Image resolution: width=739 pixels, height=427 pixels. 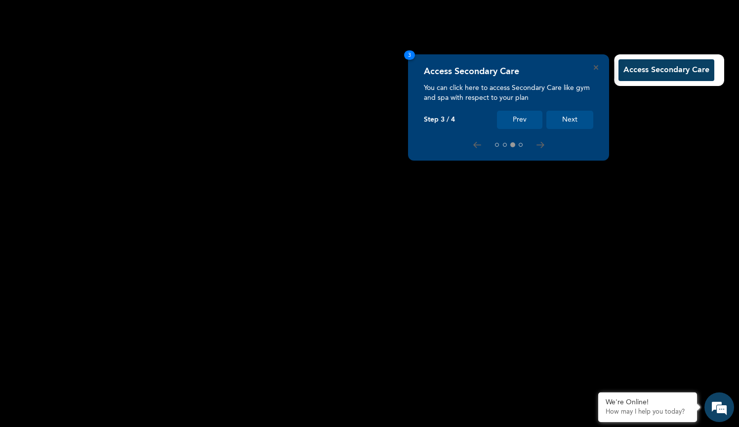 What do you see at coordinates (666, 70) in the screenshot?
I see `button: Access Secondary Care` at bounding box center [666, 70].